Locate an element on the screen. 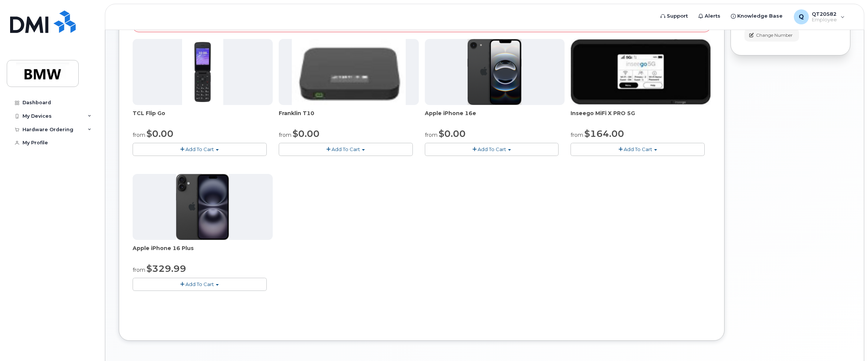 The width and height of the screenshot is (868, 361). span: TCL Flip Go is located at coordinates (202, 117).